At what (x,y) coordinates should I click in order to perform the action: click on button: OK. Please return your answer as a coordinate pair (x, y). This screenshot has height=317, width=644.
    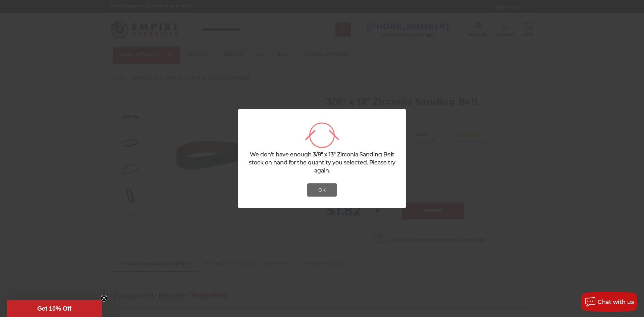
    Looking at the image, I should click on (322, 190).